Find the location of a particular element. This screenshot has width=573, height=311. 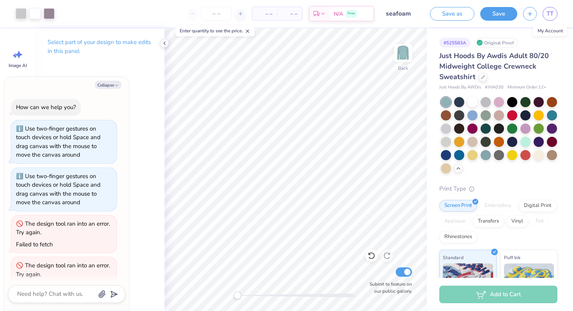

span: Free is located at coordinates (351, 14).